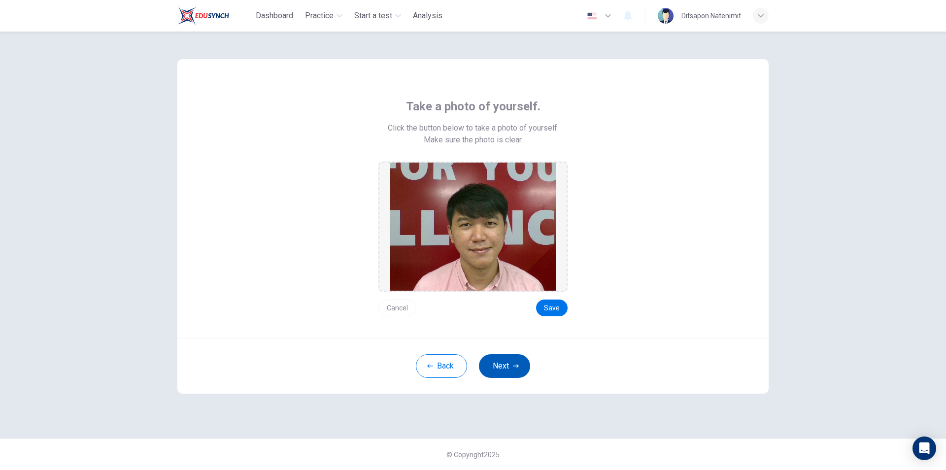 The width and height of the screenshot is (946, 470). Describe the element at coordinates (274, 16) in the screenshot. I see `a: Dashboard` at that location.